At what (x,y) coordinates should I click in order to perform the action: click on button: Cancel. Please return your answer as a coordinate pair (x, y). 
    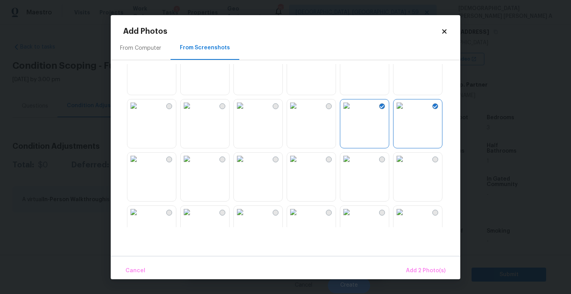
    Looking at the image, I should click on (135, 271).